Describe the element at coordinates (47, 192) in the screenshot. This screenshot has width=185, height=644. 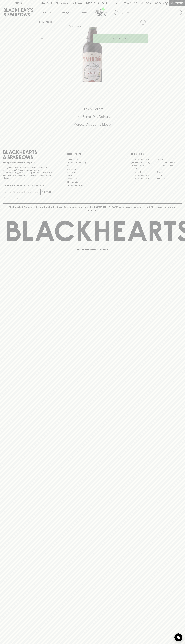
I see `p: SUBSCRIBE` at that location.